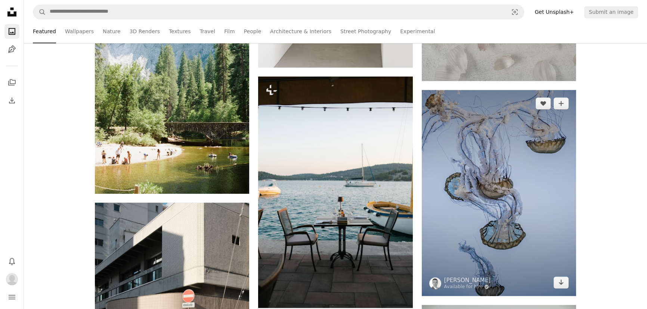  I want to click on a: Textures, so click(180, 31).